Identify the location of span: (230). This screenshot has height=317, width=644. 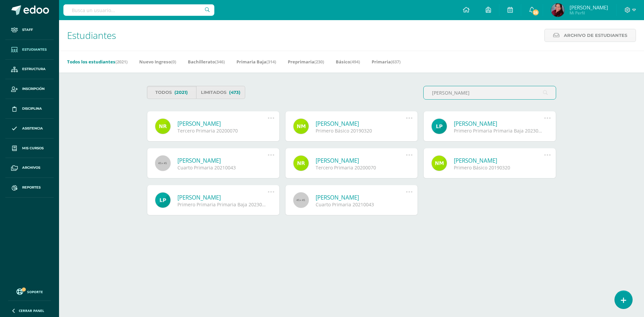
(319, 61).